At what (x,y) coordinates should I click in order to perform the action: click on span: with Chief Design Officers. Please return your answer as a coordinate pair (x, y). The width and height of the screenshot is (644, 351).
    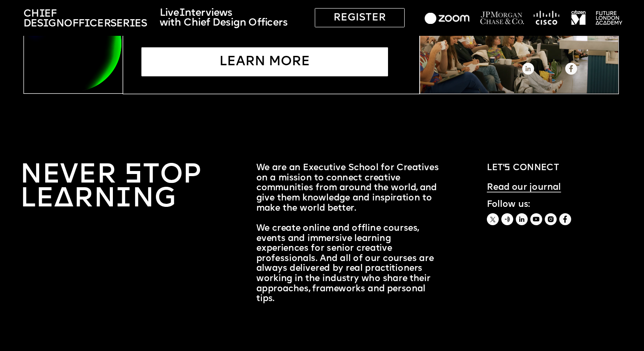
    Looking at the image, I should click on (223, 23).